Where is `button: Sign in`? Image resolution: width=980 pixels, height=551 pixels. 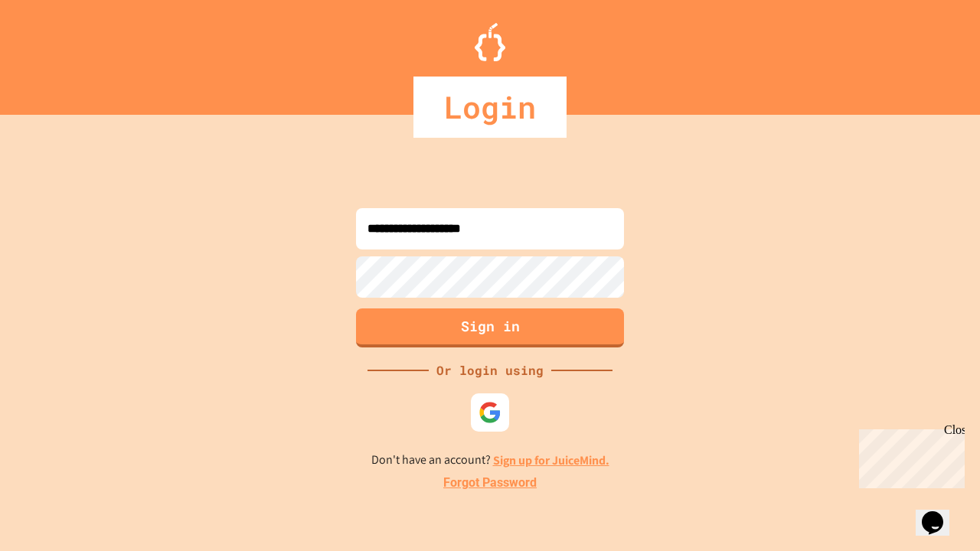 button: Sign in is located at coordinates (490, 328).